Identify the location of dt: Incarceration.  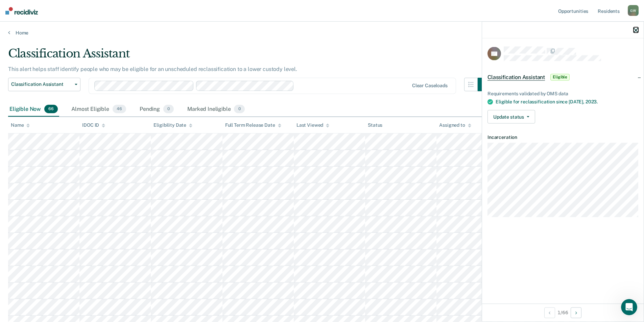
(563, 137).